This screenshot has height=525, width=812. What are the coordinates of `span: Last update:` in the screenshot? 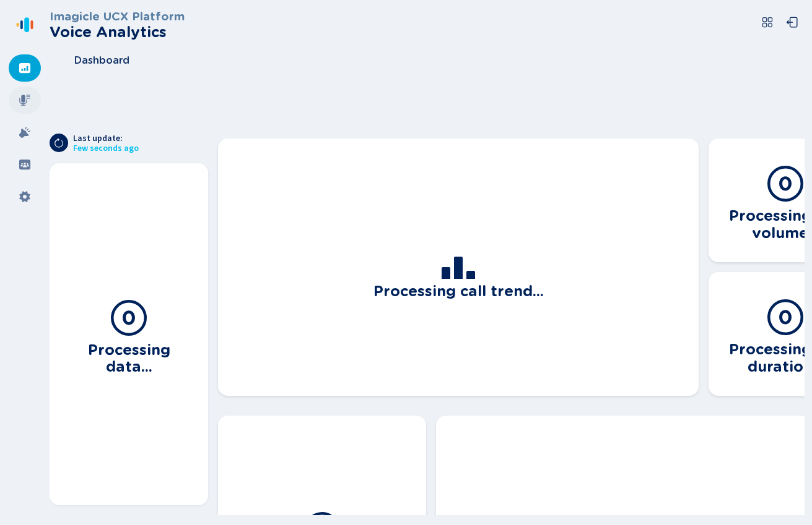 It's located at (106, 138).